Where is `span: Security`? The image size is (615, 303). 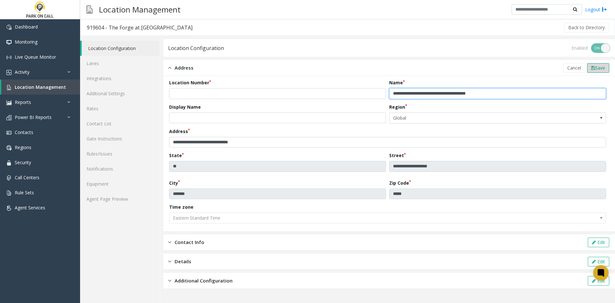
span: Security is located at coordinates (23, 162).